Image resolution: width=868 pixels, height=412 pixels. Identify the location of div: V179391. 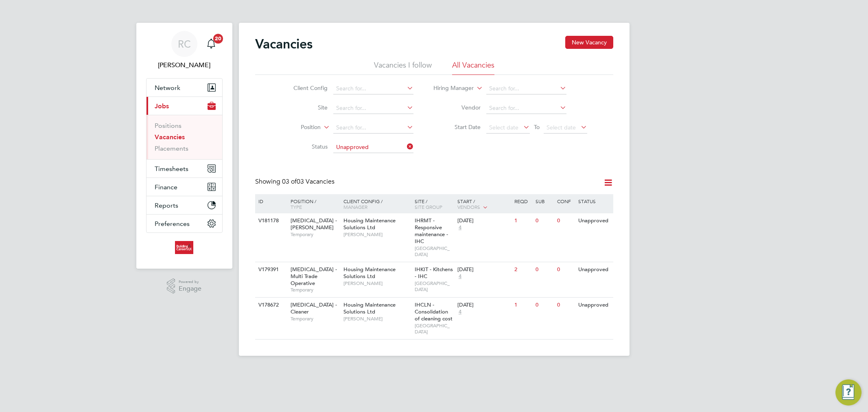
(271, 270).